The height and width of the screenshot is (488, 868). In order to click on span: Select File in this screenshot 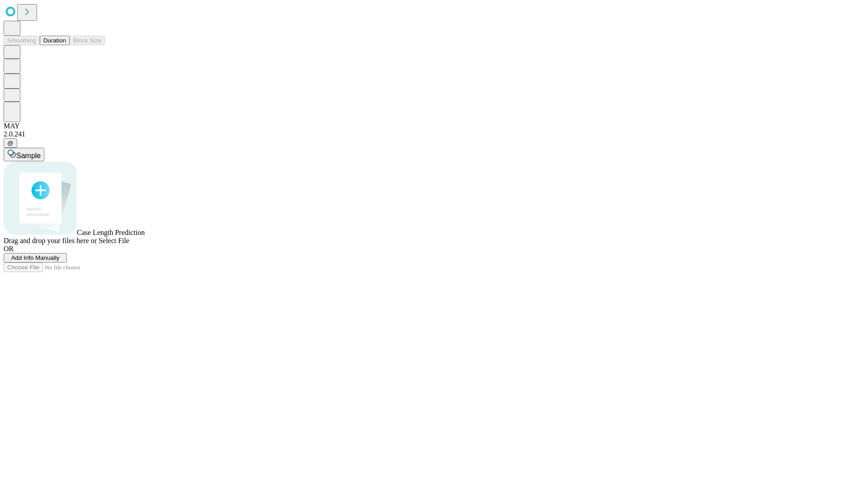, I will do `click(114, 240)`.